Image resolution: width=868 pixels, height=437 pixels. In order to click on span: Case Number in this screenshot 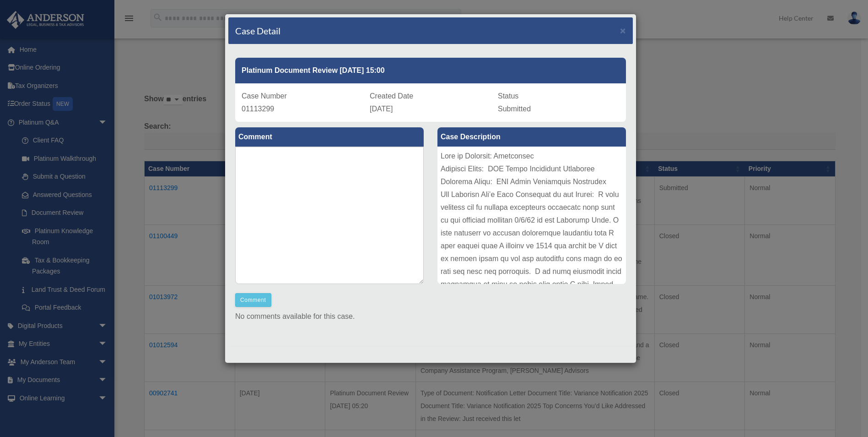, I will do `click(264, 96)`.